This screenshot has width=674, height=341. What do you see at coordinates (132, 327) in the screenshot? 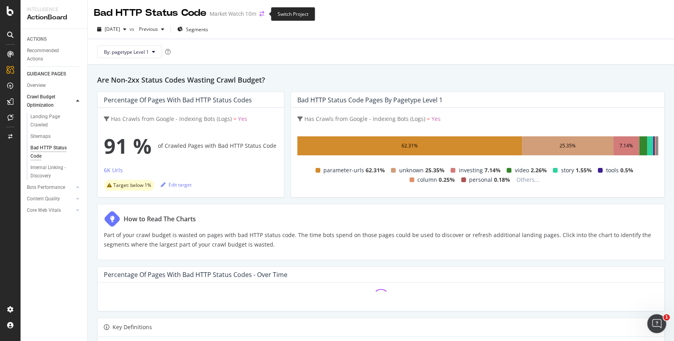
I see `div: Key Definitions` at bounding box center [132, 327].